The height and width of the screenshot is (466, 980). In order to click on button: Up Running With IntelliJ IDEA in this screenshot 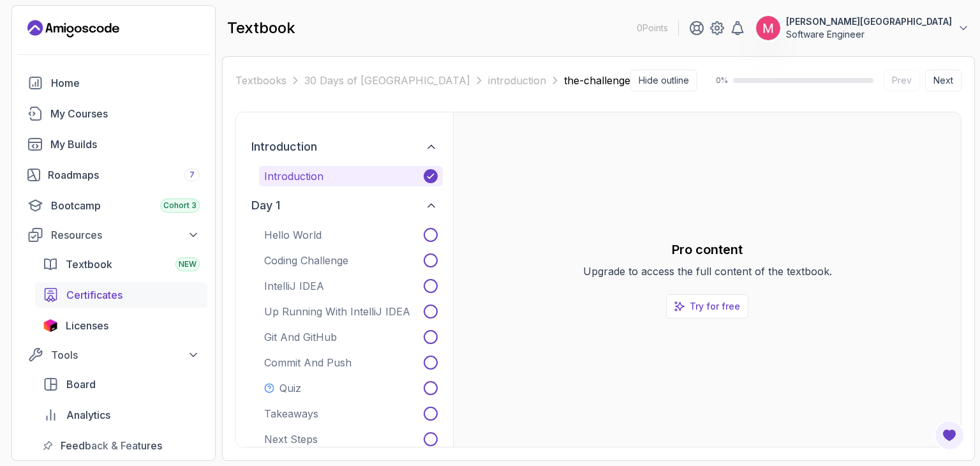, I will do `click(351, 312)`.